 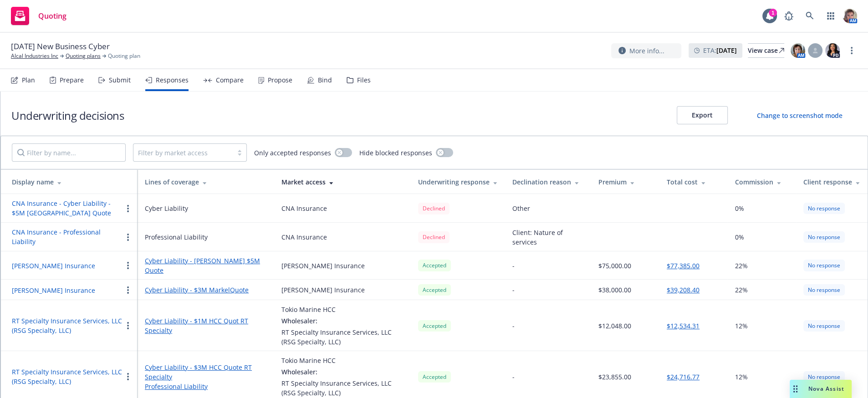 What do you see at coordinates (683, 377) in the screenshot?
I see `button: $24,716.77` at bounding box center [683, 377].